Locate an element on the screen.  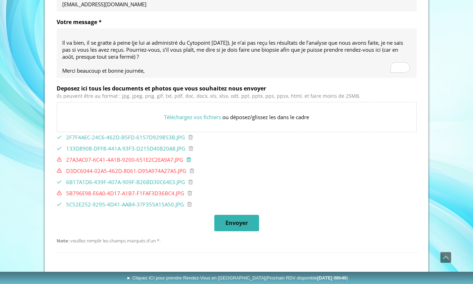
a: Défiler vers le haut is located at coordinates (446, 258).